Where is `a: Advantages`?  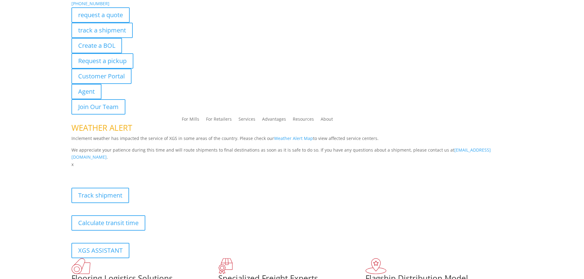 a: Advantages is located at coordinates (274, 121).